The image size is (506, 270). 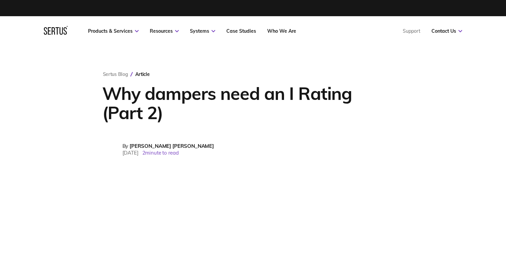 I want to click on a: Support, so click(x=411, y=31).